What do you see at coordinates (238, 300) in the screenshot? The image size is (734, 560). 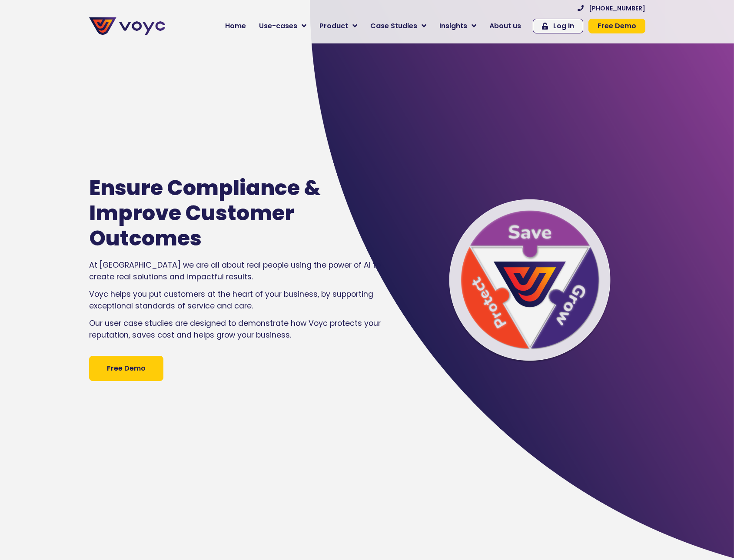 I see `p: Voyc helps you put customers at the heart of your business, by supporting exceptional standards o...` at bounding box center [238, 300].